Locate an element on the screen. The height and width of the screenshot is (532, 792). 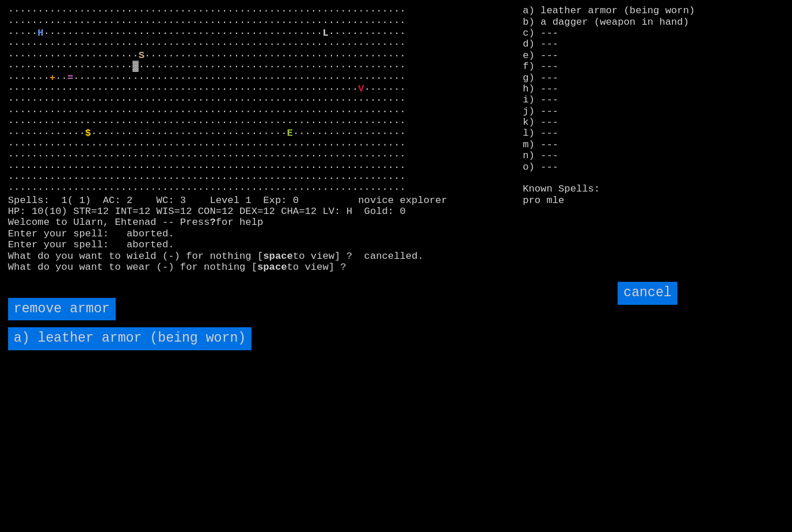
font: H is located at coordinates (40, 33).